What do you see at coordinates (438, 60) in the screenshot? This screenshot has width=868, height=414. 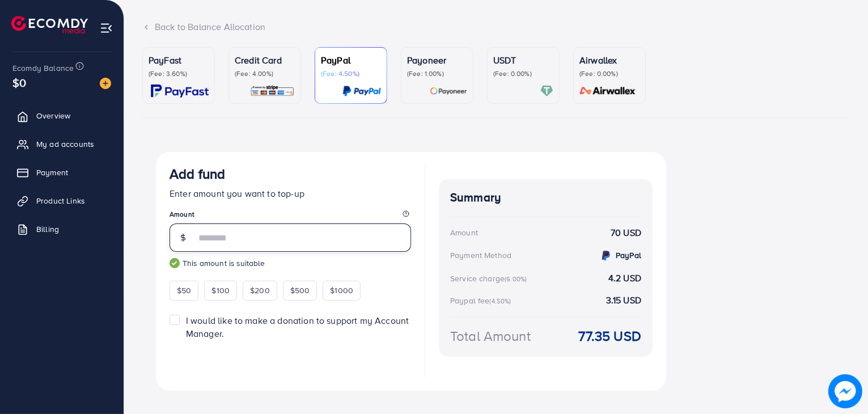 I see `p: Payoneer` at bounding box center [438, 60].